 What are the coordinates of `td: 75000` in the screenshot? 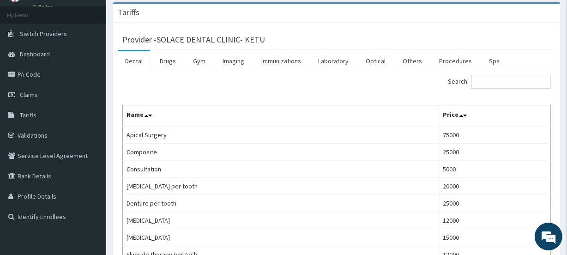 It's located at (494, 135).